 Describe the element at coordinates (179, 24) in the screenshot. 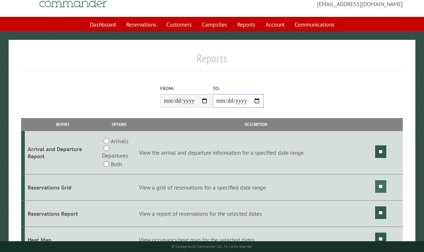

I see `a: Customers` at that location.